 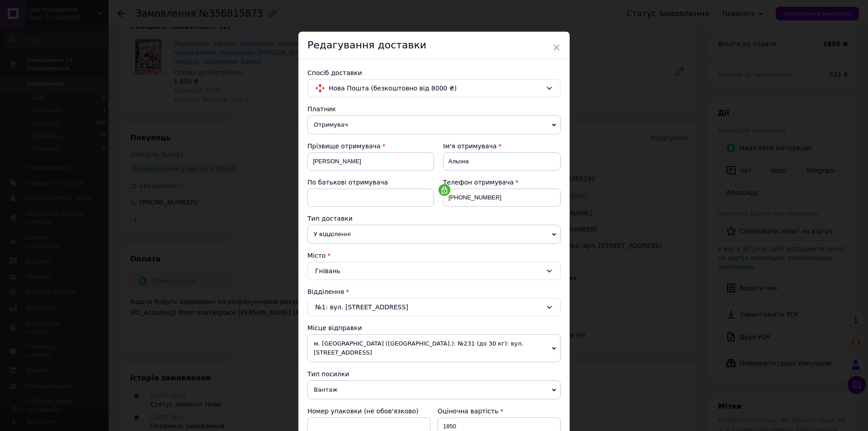 What do you see at coordinates (328, 374) in the screenshot?
I see `span: Тип посилки` at bounding box center [328, 374].